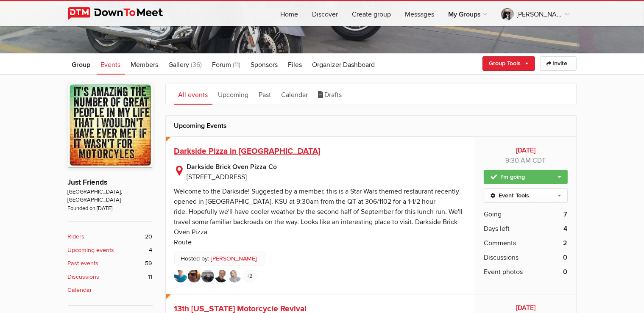 Image resolution: width=644 pixels, height=313 pixels. What do you see at coordinates (111, 65) in the screenshot?
I see `span: Events` at bounding box center [111, 65].